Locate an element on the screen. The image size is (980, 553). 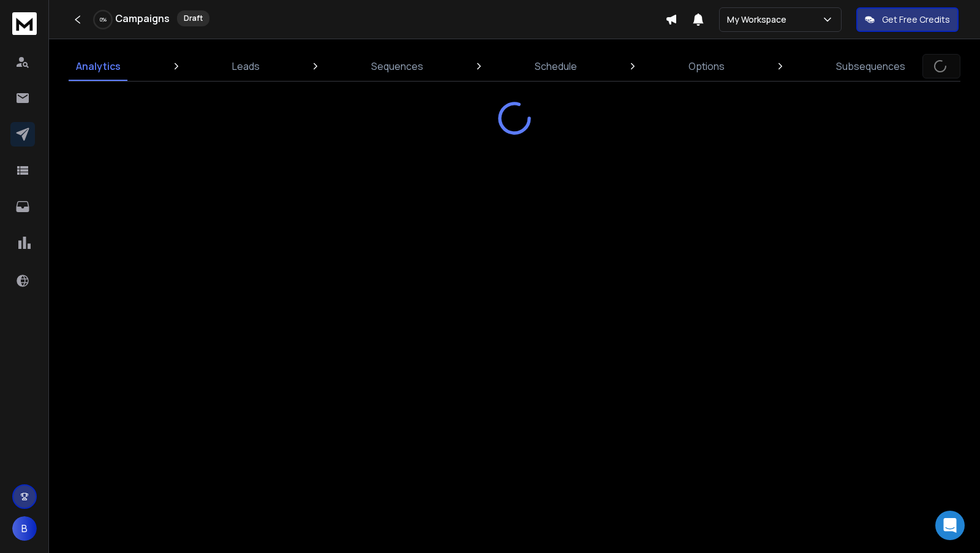
p: 0 % is located at coordinates (103, 20).